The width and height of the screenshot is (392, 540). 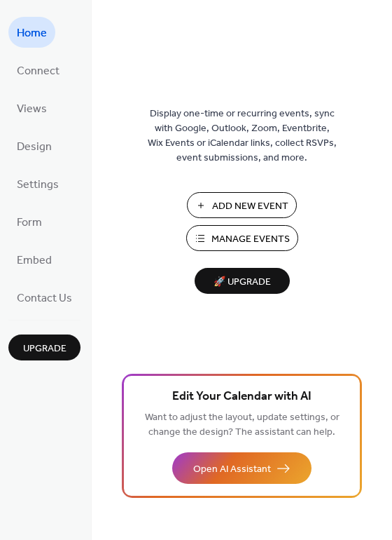 I want to click on span: Want to adjust the layout, update settings, or change the design? The assistant can help., so click(x=242, y=425).